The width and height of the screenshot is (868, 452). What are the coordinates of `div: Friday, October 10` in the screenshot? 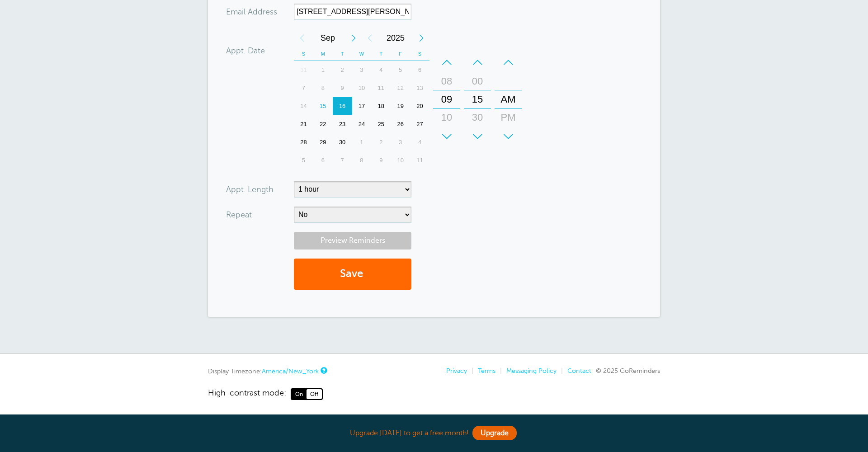 It's located at (400, 160).